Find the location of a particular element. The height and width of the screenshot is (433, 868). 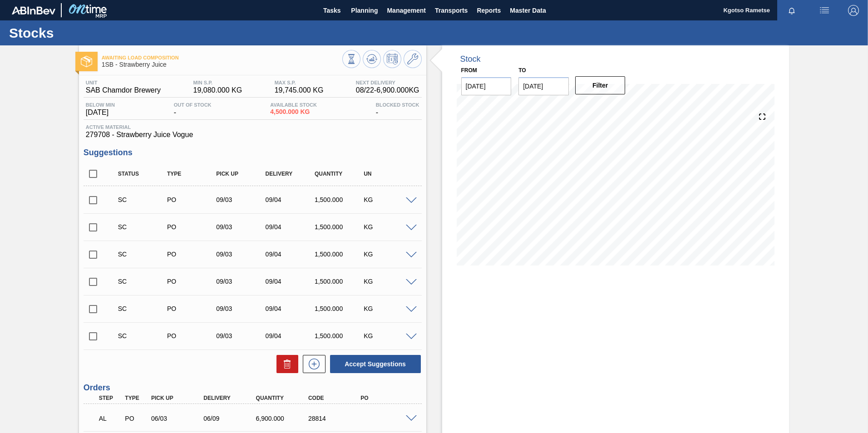

div: 06/03/2025 is located at coordinates (178, 418).